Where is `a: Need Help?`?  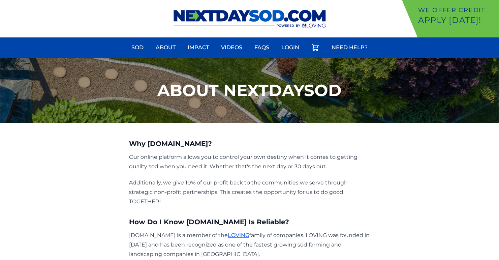
a: Need Help? is located at coordinates (349, 47).